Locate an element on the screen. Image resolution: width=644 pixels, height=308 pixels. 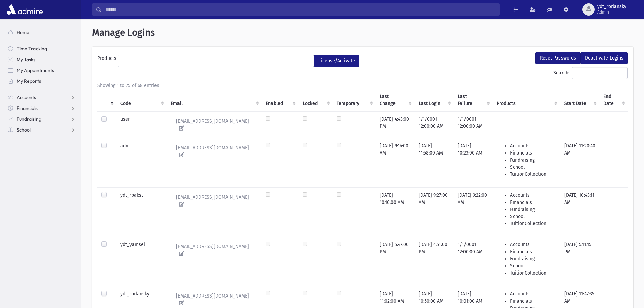
th: Temporary : activate to sort column ascending is located at coordinates (354, 100).